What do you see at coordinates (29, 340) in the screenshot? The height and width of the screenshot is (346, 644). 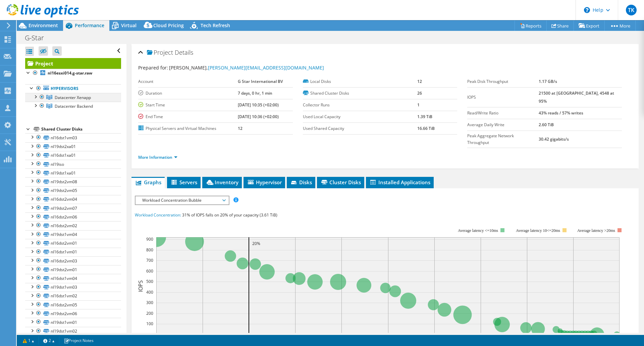 I see `a: 1` at bounding box center [29, 340].